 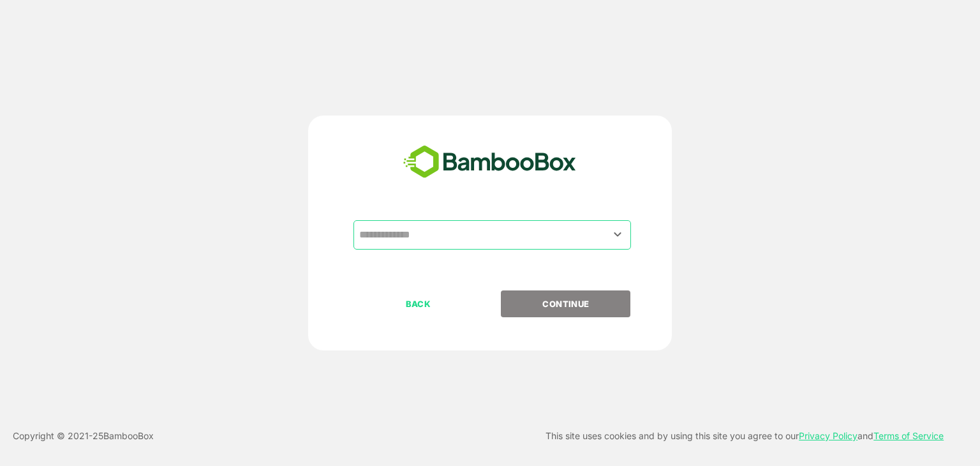 I want to click on button: CONTINUE, so click(x=566, y=304).